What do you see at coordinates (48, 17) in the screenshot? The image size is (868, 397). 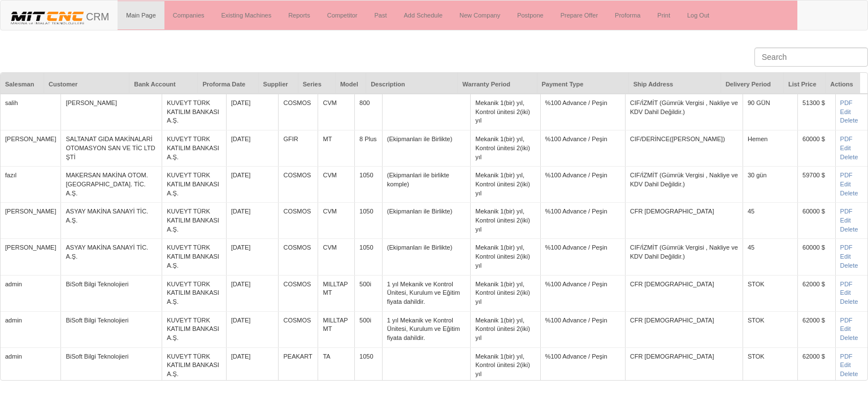 I see `img: header.png` at bounding box center [48, 17].